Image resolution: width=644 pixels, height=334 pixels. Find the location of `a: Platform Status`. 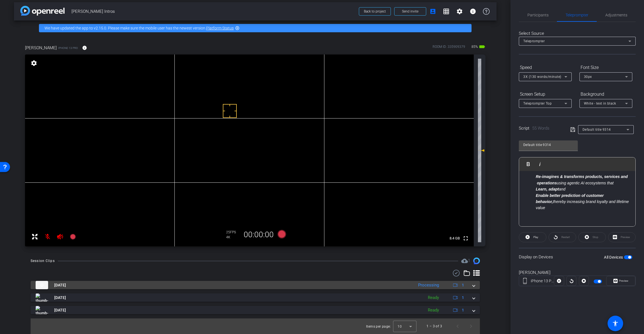

a: Platform Status is located at coordinates (220, 28).